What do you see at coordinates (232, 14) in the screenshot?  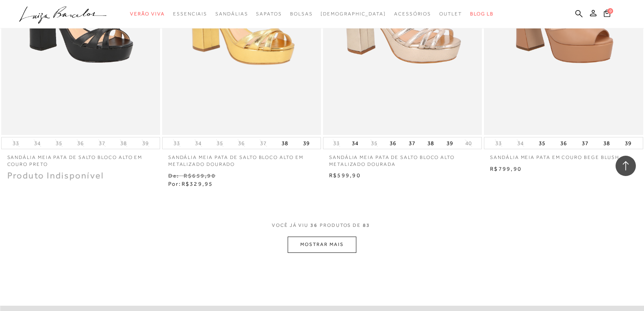 I see `span: Sandálias` at bounding box center [232, 14].